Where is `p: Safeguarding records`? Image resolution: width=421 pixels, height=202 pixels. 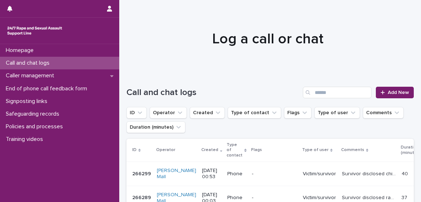
p: Safeguarding records is located at coordinates (34, 114).